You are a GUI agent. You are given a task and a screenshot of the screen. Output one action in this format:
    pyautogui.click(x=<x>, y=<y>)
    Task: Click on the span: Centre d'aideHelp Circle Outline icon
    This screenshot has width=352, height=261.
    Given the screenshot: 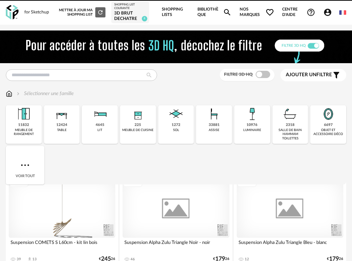 What is the action you would take?
    pyautogui.click(x=298, y=12)
    